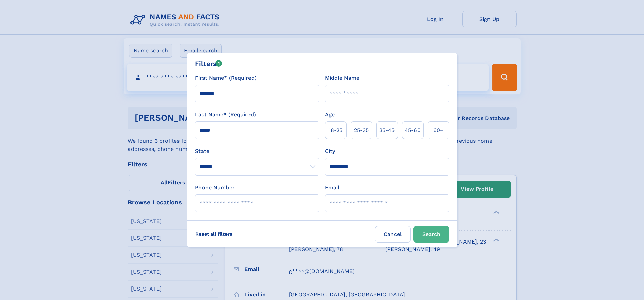 The width and height of the screenshot is (644, 300). What do you see at coordinates (329, 114) in the screenshot?
I see `label: Age` at bounding box center [329, 114].